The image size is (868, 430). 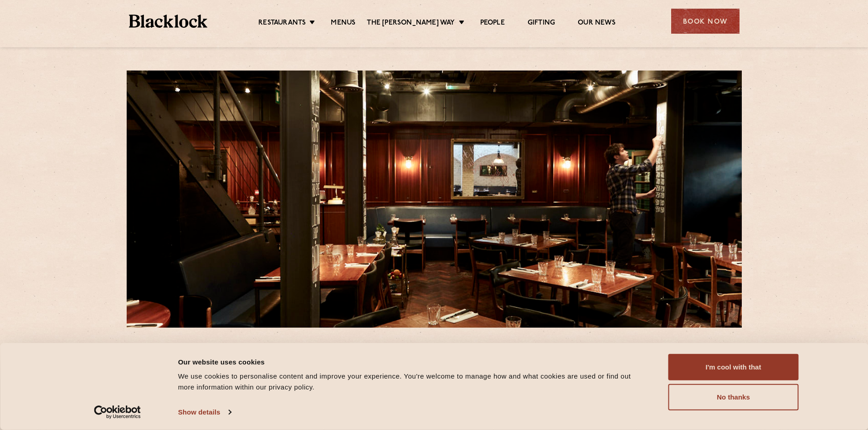 What do you see at coordinates (734, 398) in the screenshot?
I see `button: No thanks` at bounding box center [734, 398].